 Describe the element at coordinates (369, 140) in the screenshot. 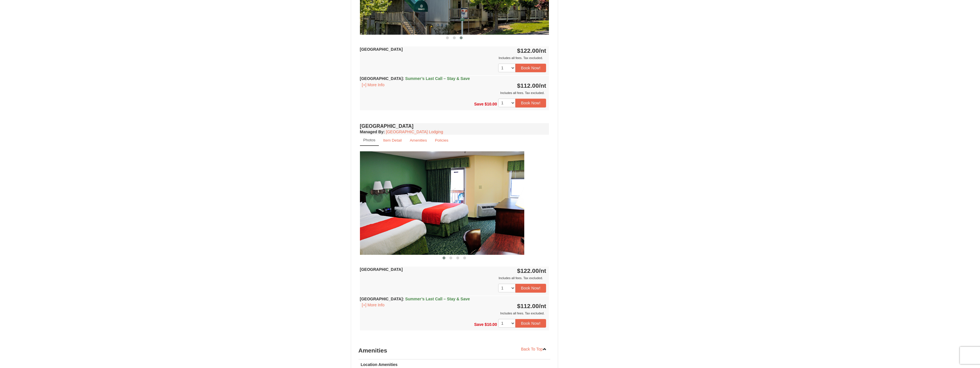

I see `a: Photos` at that location.